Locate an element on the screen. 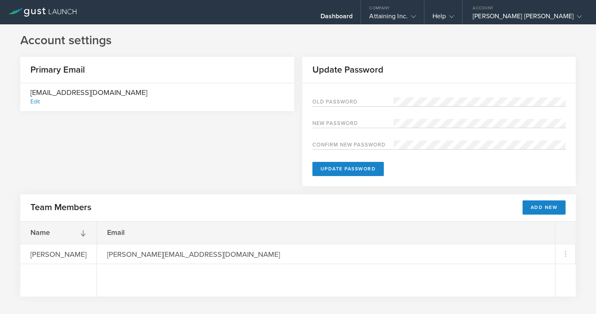 This screenshot has width=596, height=314. h2: Primary Email is located at coordinates (52, 70).